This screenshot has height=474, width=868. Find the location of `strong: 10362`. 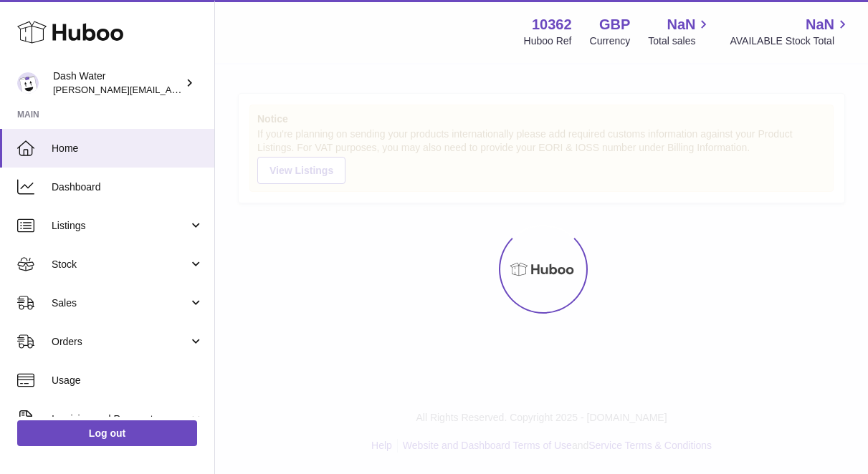

strong: 10362 is located at coordinates (552, 24).